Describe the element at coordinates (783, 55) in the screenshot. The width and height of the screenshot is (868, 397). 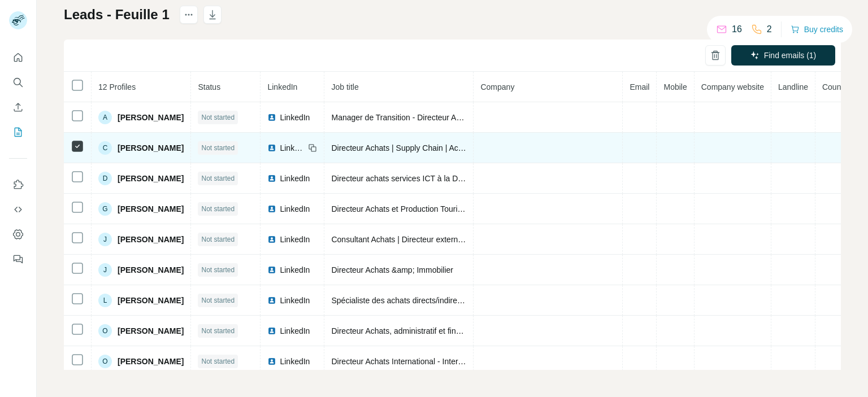
I see `button: Find emails (1)` at that location.